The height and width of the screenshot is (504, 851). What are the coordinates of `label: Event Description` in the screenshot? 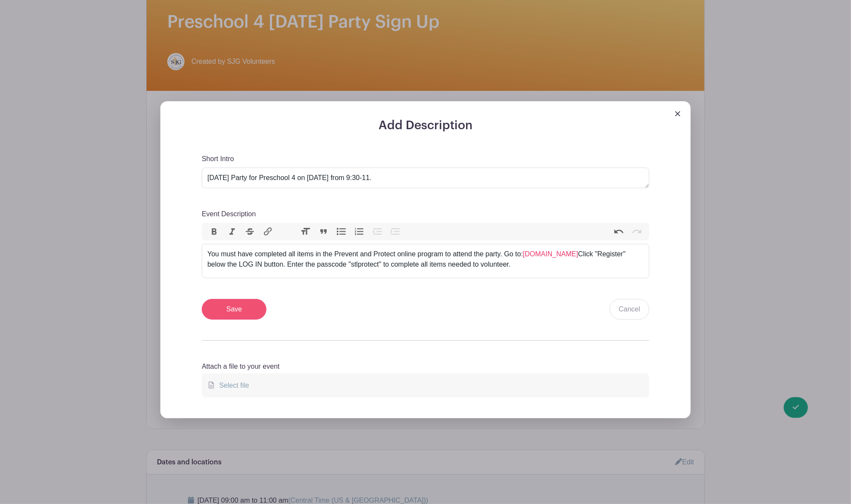 It's located at (228, 214).